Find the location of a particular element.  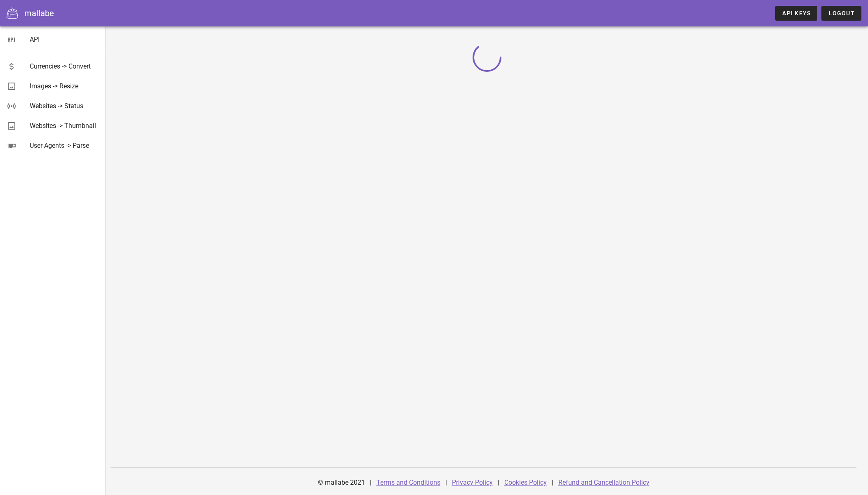

a: Refund and Cancellation Policy is located at coordinates (604, 482).